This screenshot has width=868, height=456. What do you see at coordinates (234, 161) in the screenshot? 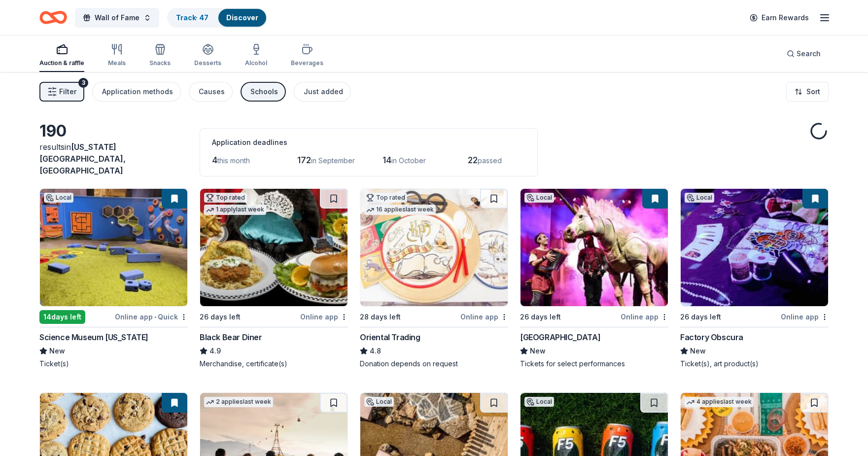
I see `span: this month` at bounding box center [234, 161].